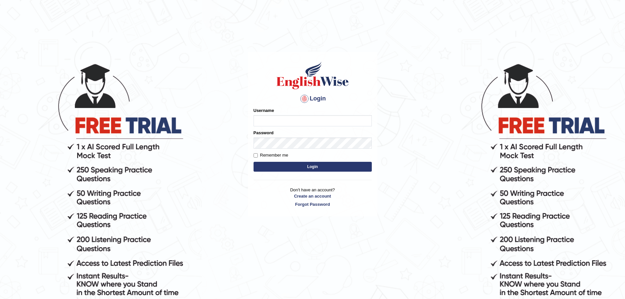  I want to click on h4: Login, so click(313, 99).